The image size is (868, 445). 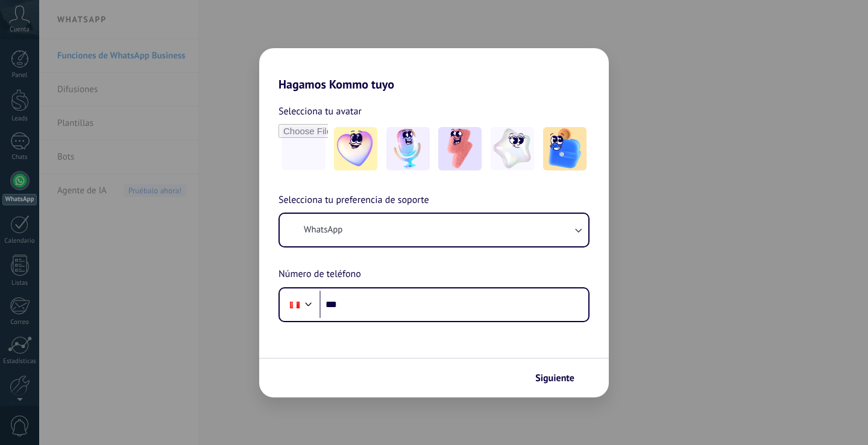 What do you see at coordinates (323, 230) in the screenshot?
I see `span: WhatsApp` at bounding box center [323, 230].